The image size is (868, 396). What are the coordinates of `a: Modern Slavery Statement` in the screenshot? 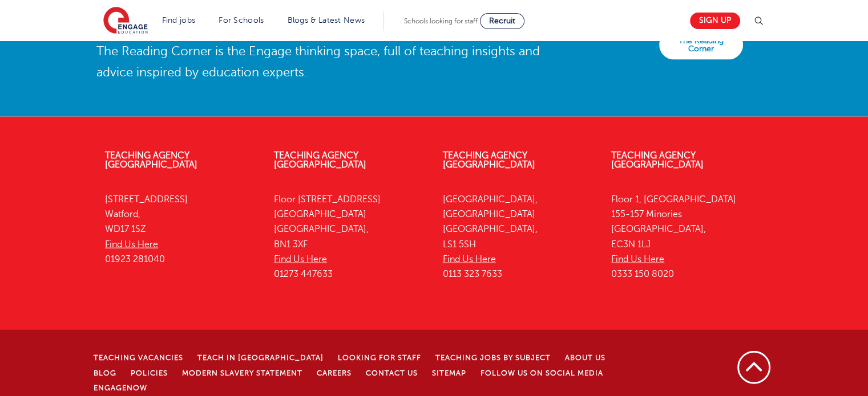 It's located at (242, 373).